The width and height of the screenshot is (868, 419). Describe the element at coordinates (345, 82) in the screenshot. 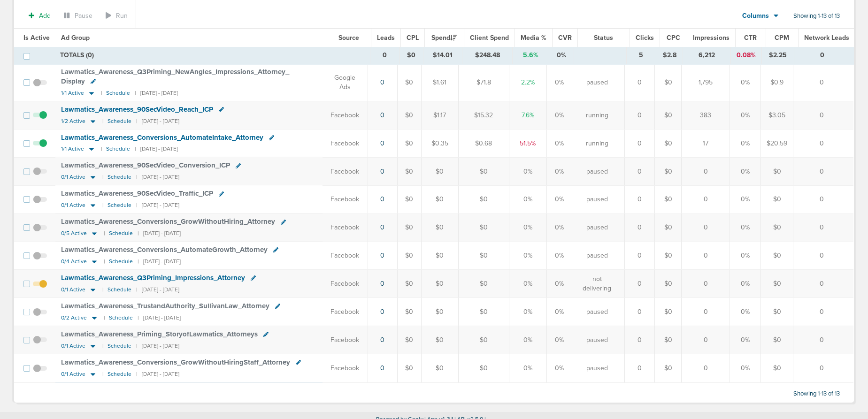

I see `td: Google Ads` at that location.